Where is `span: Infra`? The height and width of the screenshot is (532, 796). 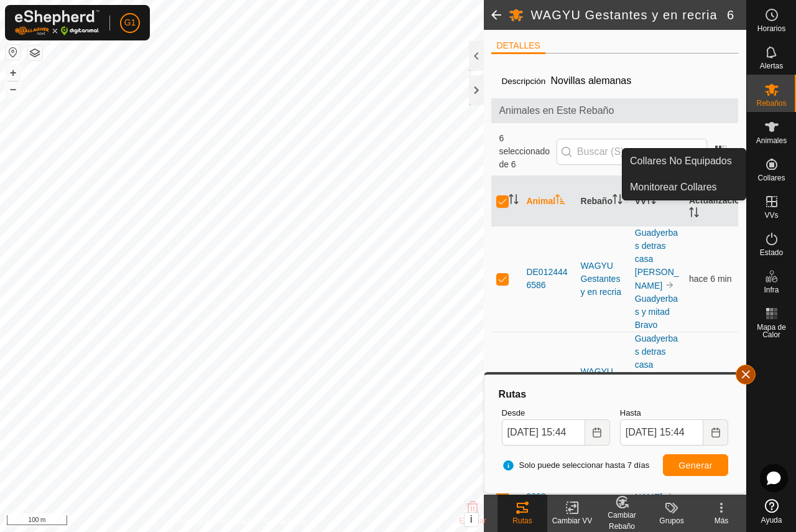
span: Infra is located at coordinates (771, 290).